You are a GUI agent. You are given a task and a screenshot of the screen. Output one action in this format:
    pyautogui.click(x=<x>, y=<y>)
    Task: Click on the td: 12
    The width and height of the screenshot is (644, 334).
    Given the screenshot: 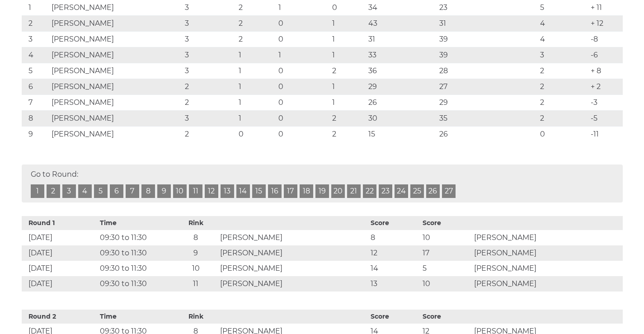 What is the action you would take?
    pyautogui.click(x=394, y=253)
    